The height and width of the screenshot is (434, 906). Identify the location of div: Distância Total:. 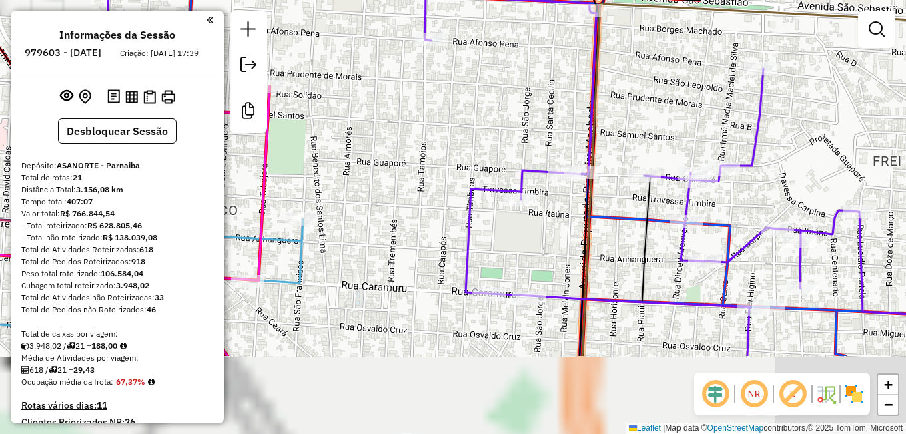
(117, 190).